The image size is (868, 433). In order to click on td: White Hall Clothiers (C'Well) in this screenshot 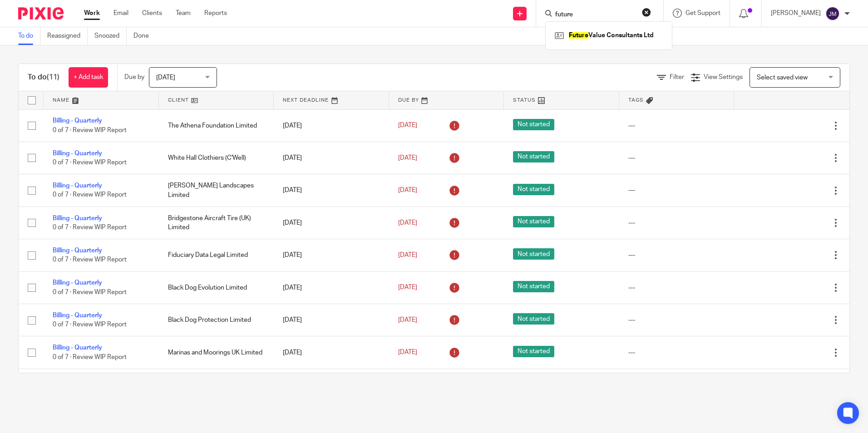, I will do `click(217, 158)`.